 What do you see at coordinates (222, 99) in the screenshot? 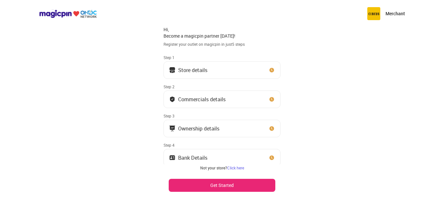
I see `button: Commercials details` at bounding box center [222, 99].